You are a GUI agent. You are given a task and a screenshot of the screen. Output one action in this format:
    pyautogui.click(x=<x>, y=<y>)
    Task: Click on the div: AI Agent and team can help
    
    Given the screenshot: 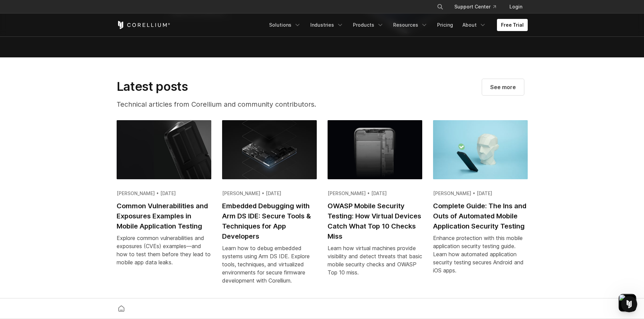 What is the action you would take?
    pyautogui.click(x=64, y=96)
    